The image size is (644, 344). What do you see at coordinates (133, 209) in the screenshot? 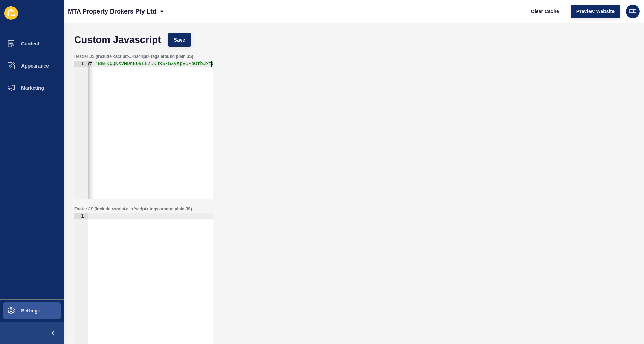
I see `label: Footer JS (include <script>...</script> tags around plain JS)` at bounding box center [133, 209].